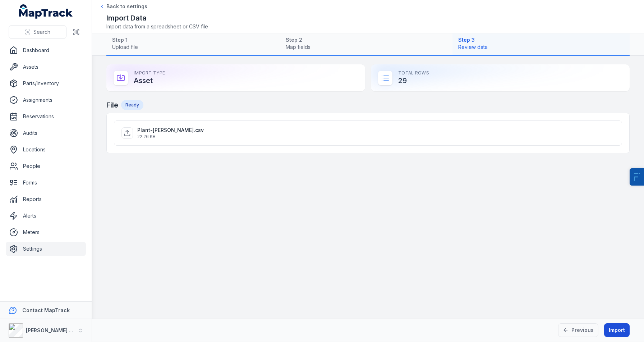 Image resolution: width=644 pixels, height=342 pixels. I want to click on button: Search, so click(37, 32).